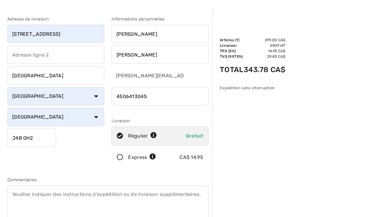 This screenshot has width=365, height=217. Describe the element at coordinates (142, 136) in the screenshot. I see `div: Régulier` at that location.